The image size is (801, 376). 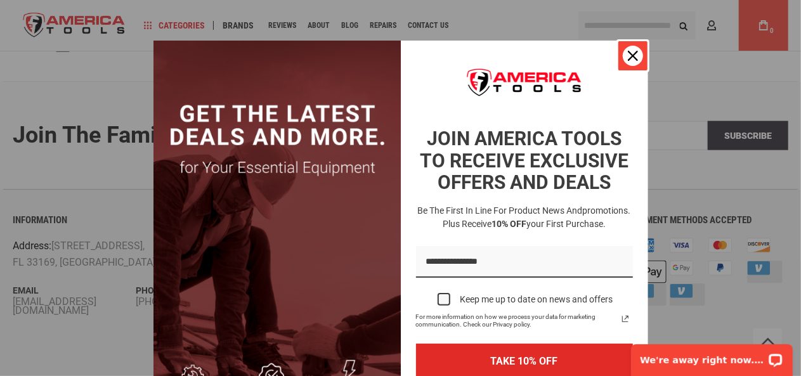 I want to click on button: Open LiveChat chat widget, so click(x=153, y=24).